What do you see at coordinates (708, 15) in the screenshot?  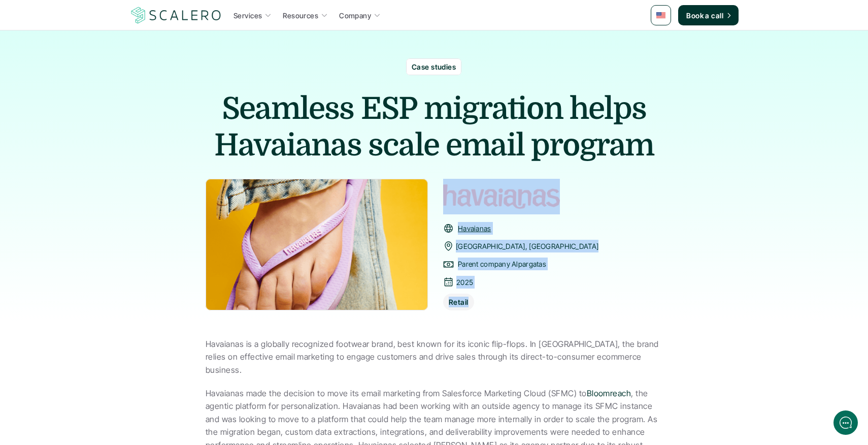 I see `a: Book a call` at bounding box center [708, 15].